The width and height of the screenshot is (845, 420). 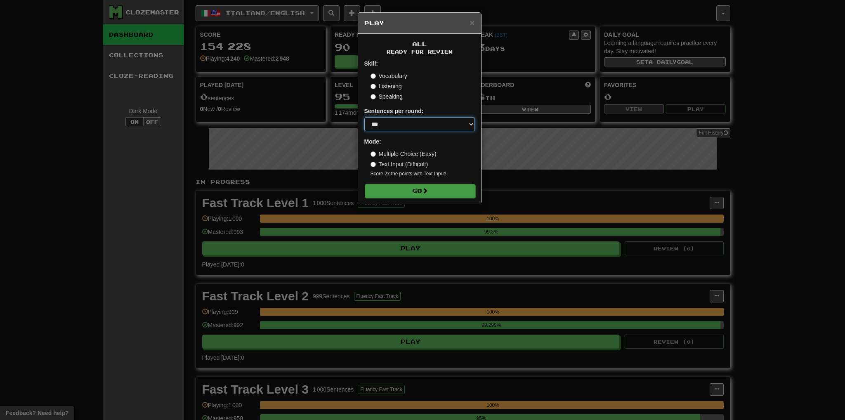 I want to click on label: Multiple Choice (Easy), so click(x=403, y=154).